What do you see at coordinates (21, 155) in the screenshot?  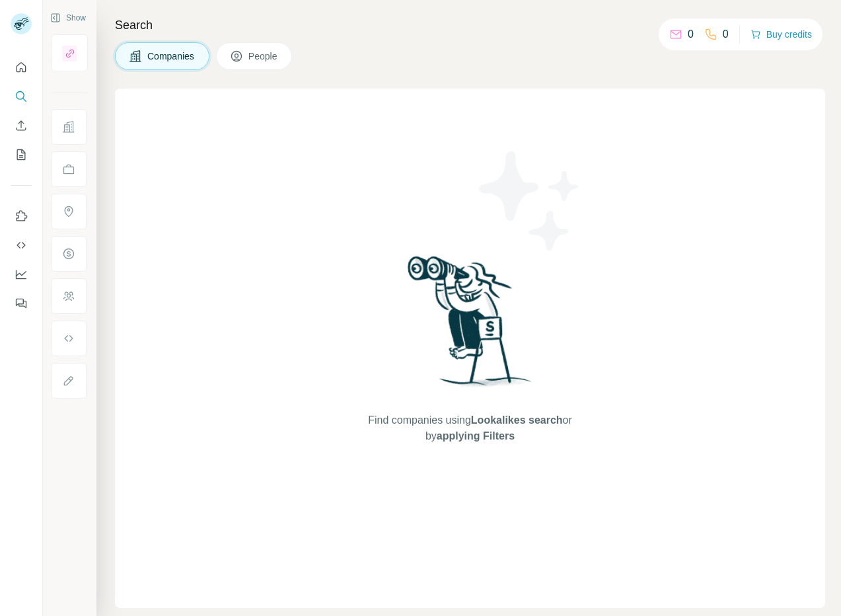 I see `button: My lists` at bounding box center [21, 155].